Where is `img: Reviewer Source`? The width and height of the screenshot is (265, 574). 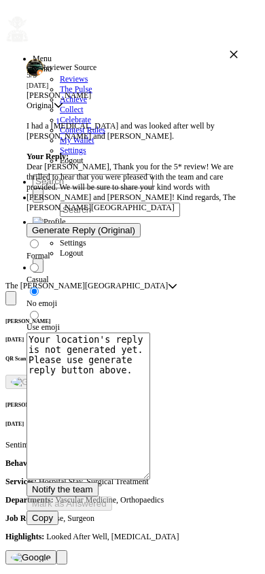
img: Reviewer Source is located at coordinates (63, 68).